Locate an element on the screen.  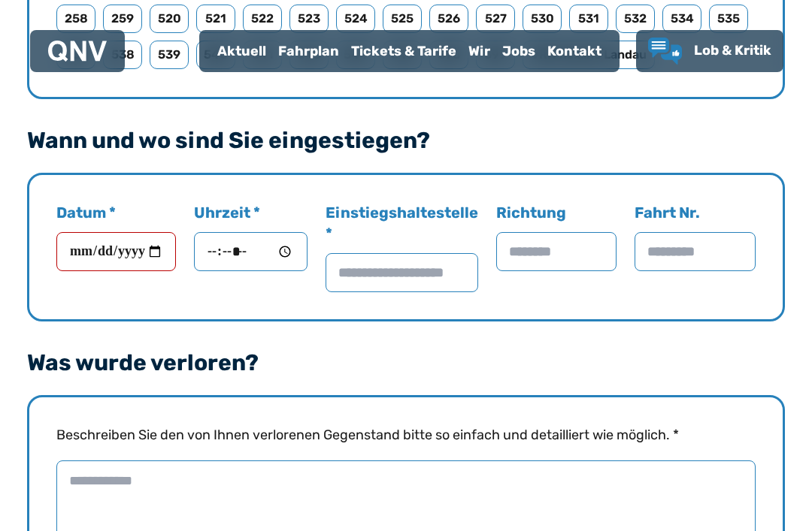
legend: Was wurde verloren? is located at coordinates (143, 363).